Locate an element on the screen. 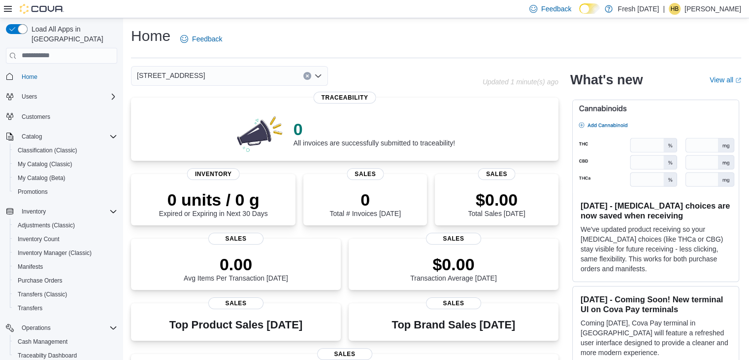 This screenshot has width=749, height=360. img: 0 is located at coordinates (260, 133).